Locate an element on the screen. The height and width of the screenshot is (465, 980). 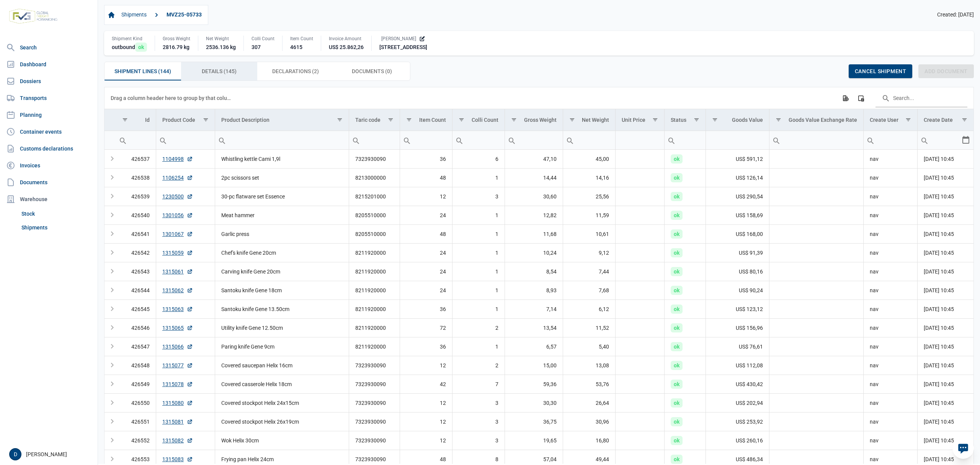
td: Chef's knife Gene 20cm is located at coordinates (282, 253).